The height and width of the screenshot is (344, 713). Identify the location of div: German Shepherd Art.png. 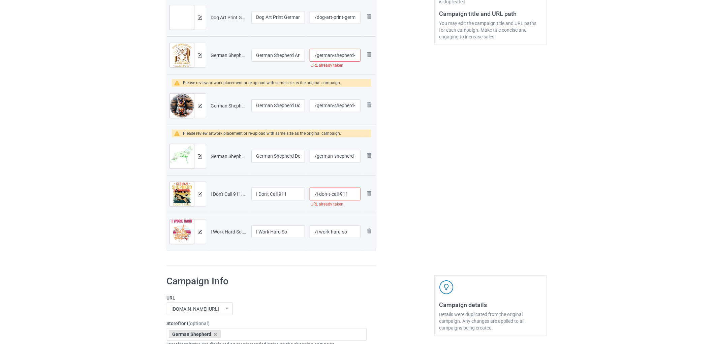
(229, 55).